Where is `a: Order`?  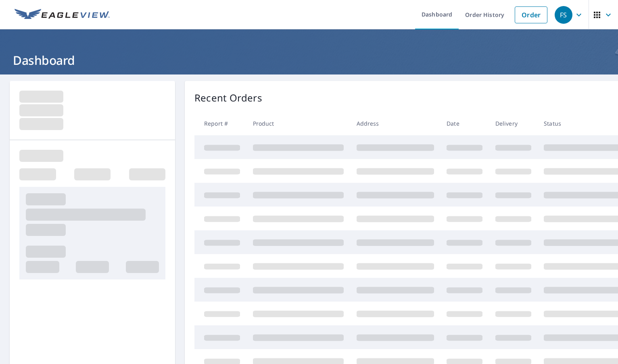
a: Order is located at coordinates (531, 15).